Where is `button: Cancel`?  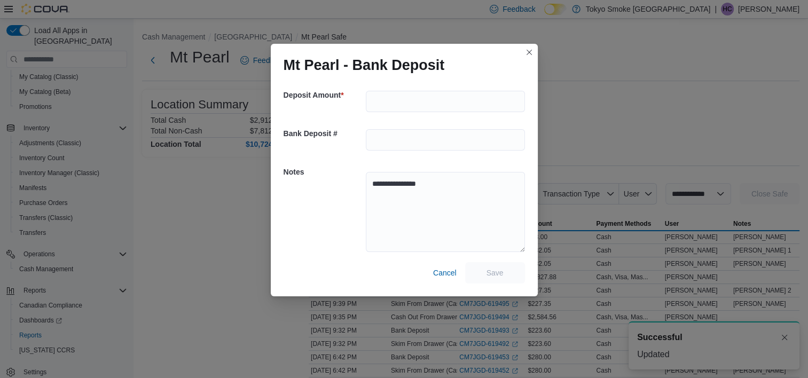 button: Cancel is located at coordinates (445, 273).